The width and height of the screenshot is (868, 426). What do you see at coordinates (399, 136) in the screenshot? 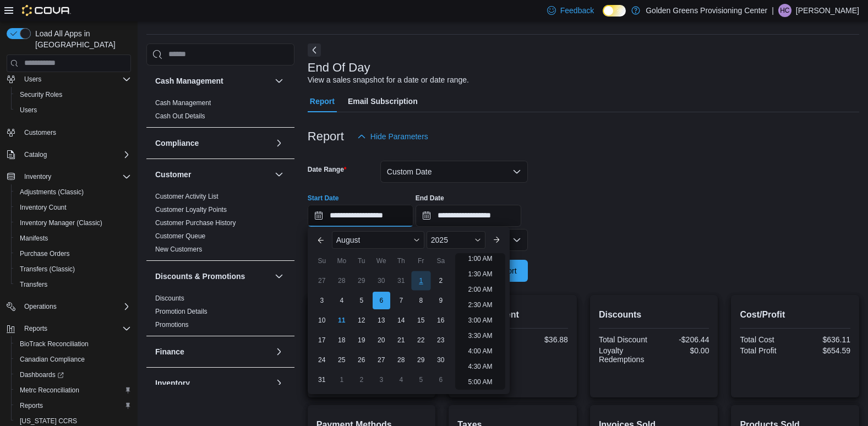
I see `span: Hide Parameters` at bounding box center [399, 136].